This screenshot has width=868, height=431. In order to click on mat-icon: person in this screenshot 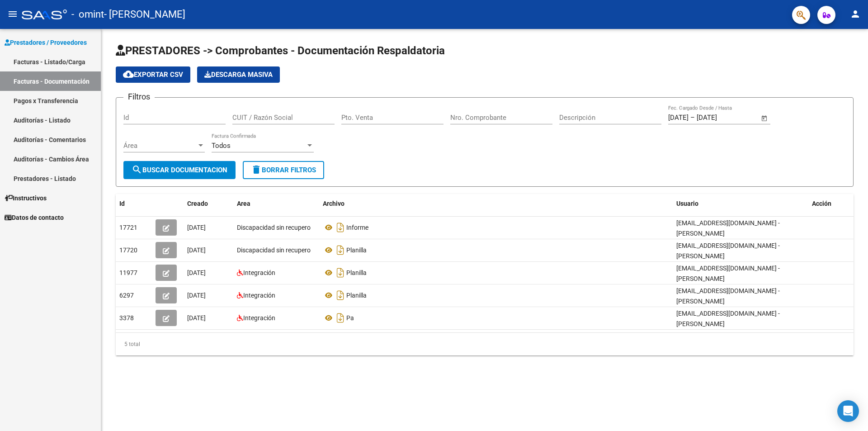, I will do `click(856, 14)`.